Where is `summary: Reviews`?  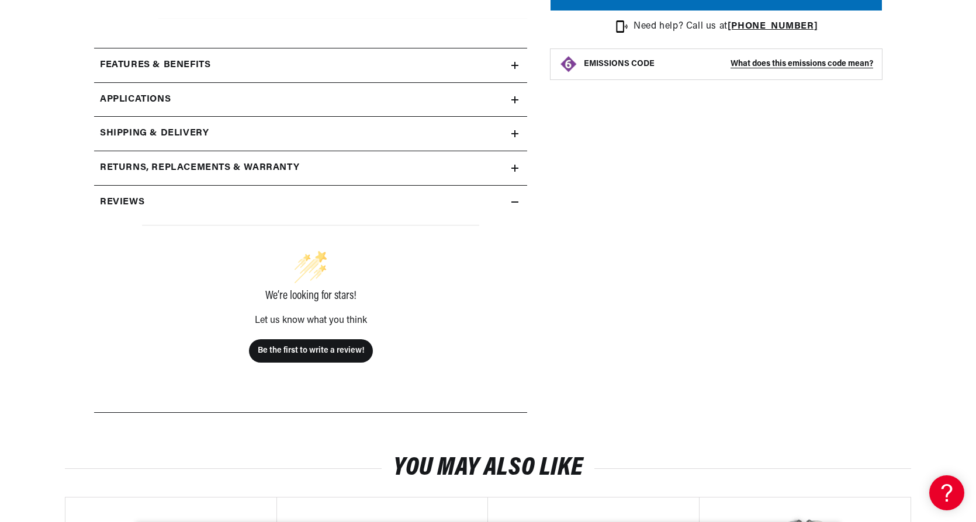 summary: Reviews is located at coordinates (310, 203).